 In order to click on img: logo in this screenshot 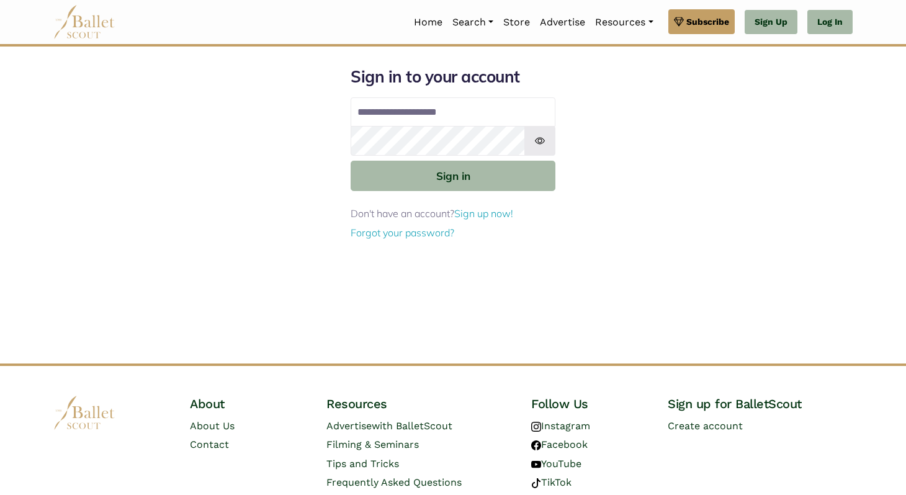, I will do `click(84, 412)`.